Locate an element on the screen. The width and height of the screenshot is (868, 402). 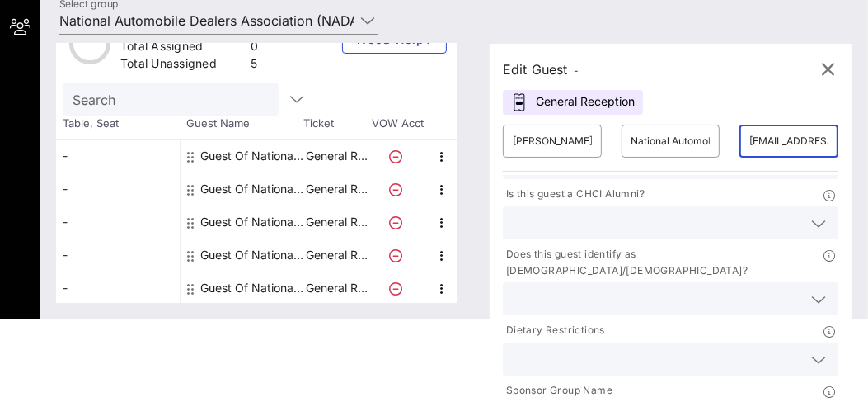
span: Table, Seat is located at coordinates (118, 124).